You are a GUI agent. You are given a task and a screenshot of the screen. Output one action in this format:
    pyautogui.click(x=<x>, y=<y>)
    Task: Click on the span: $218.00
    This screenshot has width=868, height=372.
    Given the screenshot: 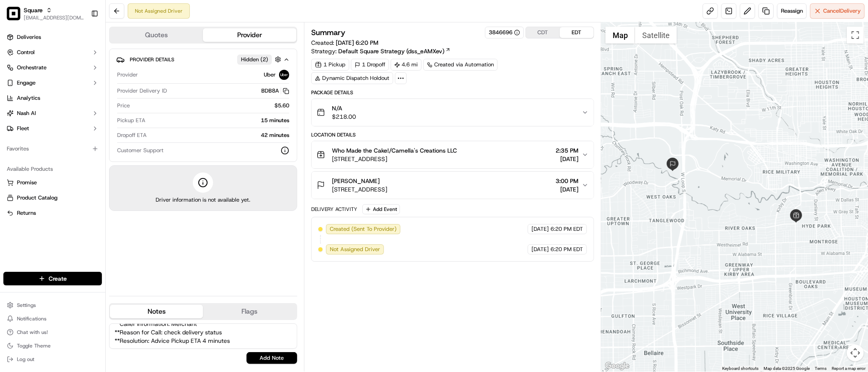 What is the action you would take?
    pyautogui.click(x=344, y=117)
    